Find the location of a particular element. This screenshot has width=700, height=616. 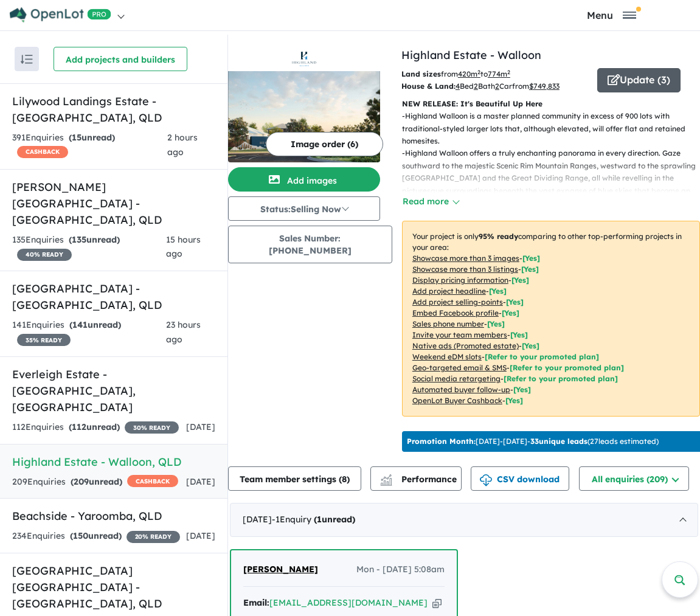

u: Social media retargeting is located at coordinates (456, 378).